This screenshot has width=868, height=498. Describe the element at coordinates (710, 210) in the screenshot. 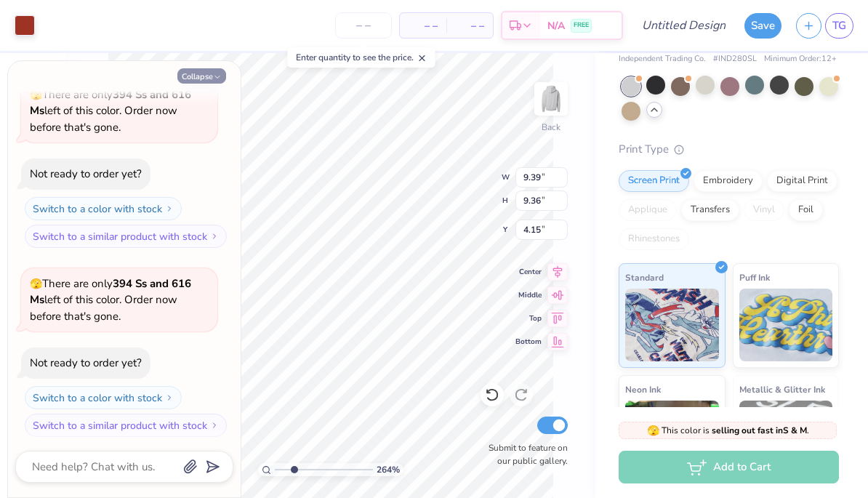

I see `div: Transfers` at that location.